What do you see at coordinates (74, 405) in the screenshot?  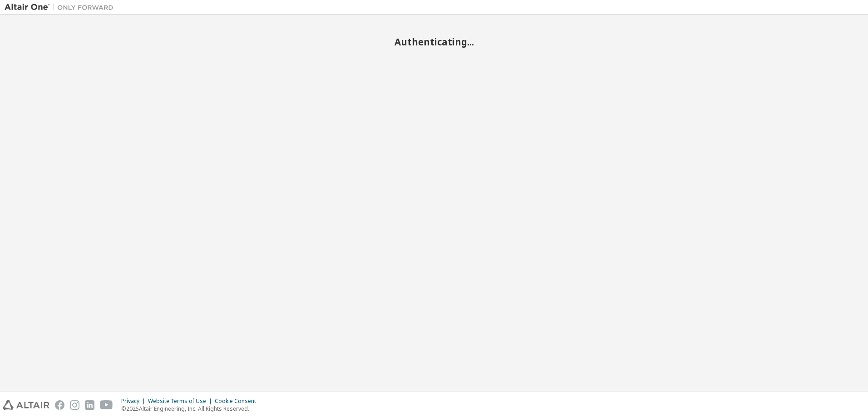 I see `img: instagram.svg` at bounding box center [74, 405].